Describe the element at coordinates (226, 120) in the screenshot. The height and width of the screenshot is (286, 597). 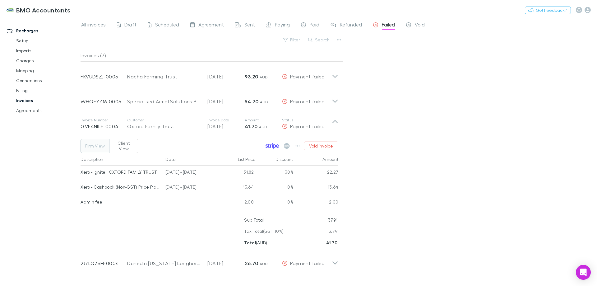
I see `p: Invoice Date` at that location.